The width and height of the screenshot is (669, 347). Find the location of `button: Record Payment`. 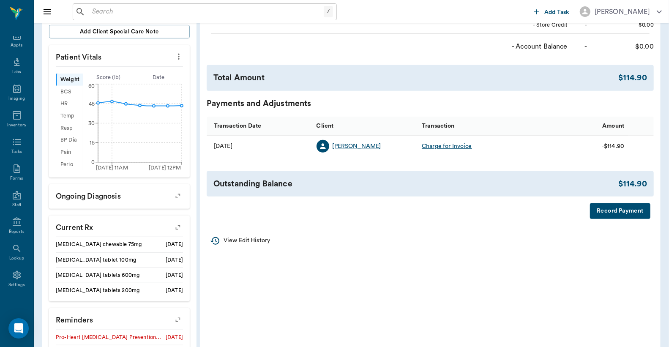

button: Record Payment is located at coordinates (620, 211).